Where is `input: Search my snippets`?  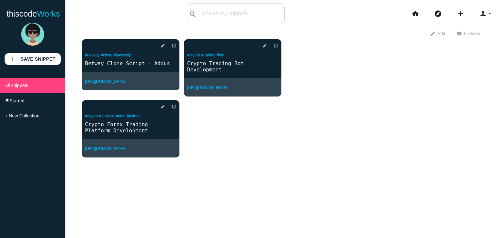 input: Search my snippets is located at coordinates (241, 14).